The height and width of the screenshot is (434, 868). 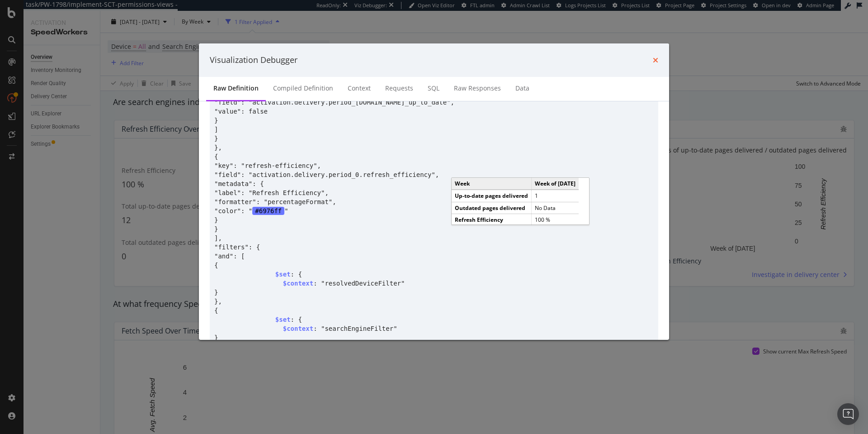 I want to click on div: times, so click(x=655, y=60).